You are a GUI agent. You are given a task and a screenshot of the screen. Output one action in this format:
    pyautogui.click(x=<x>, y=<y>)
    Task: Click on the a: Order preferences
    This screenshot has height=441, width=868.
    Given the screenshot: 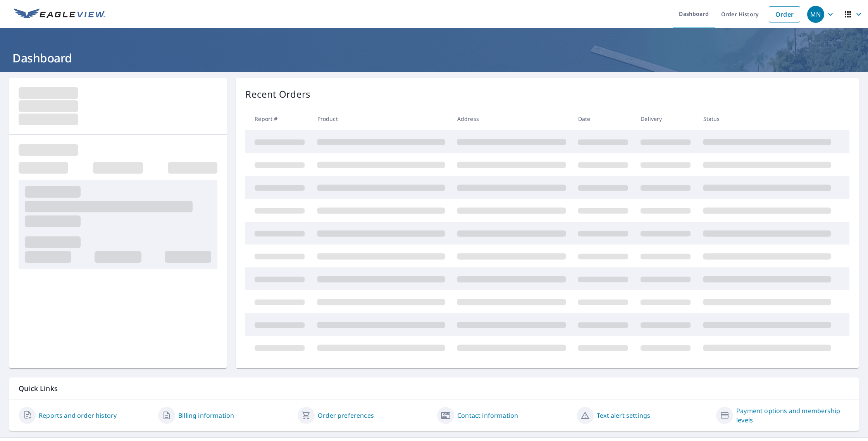 What is the action you would take?
    pyautogui.click(x=345, y=416)
    